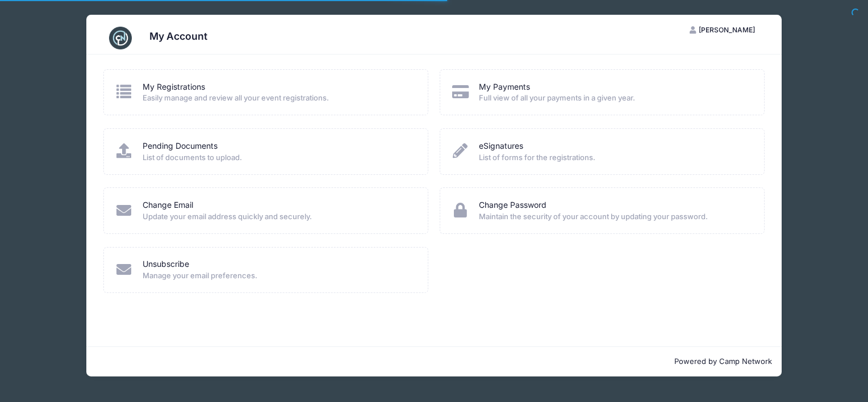  What do you see at coordinates (614, 158) in the screenshot?
I see `span: List of forms for the registrations.` at bounding box center [614, 158].